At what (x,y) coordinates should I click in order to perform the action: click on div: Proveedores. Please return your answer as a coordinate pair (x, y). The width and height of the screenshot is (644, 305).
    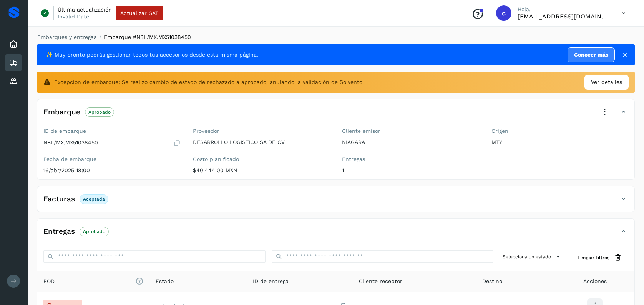
    Looking at the image, I should click on (13, 81).